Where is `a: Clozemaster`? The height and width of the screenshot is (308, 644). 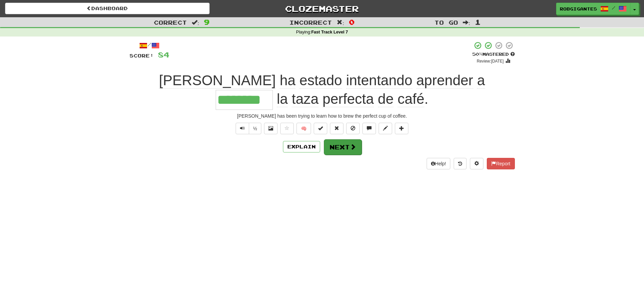 a: Clozemaster is located at coordinates (322, 8).